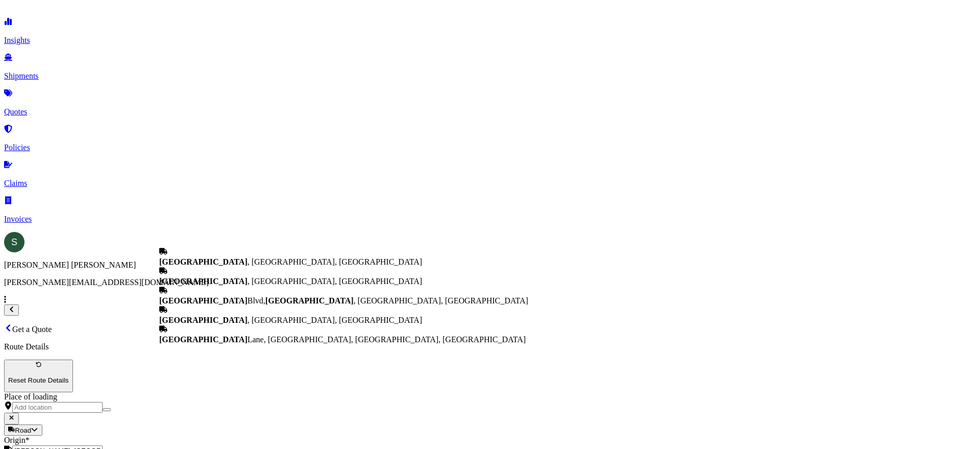 The height and width of the screenshot is (449, 980). What do you see at coordinates (490, 440) in the screenshot?
I see `div: Origin` at bounding box center [490, 440].